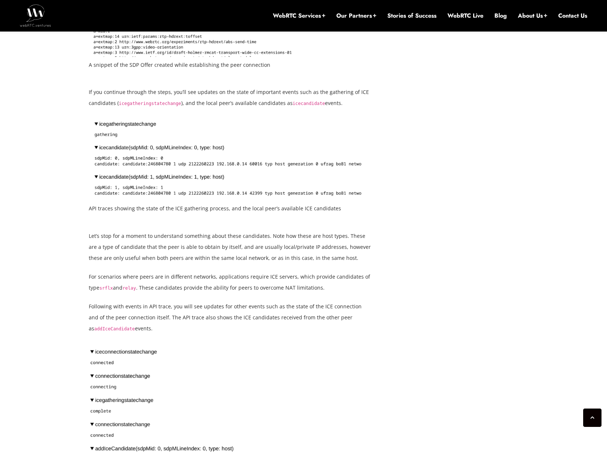 This screenshot has height=457, width=607. Describe the element at coordinates (230, 317) in the screenshot. I see `p: Following with events in API trace, you will see updates for other events such as the state of th...` at that location.